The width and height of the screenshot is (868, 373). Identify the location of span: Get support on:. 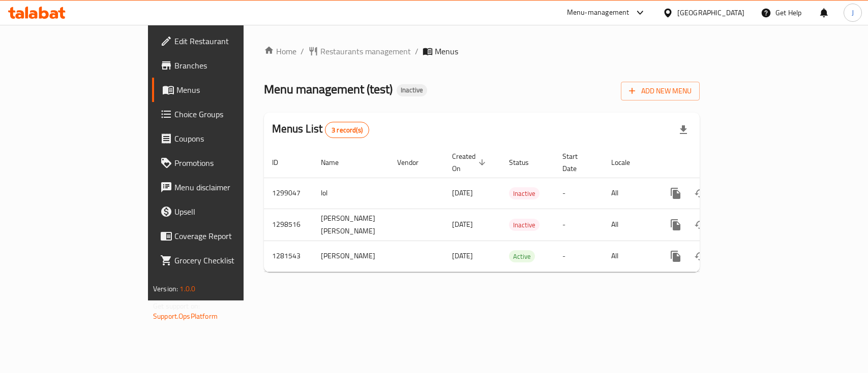
(177, 306).